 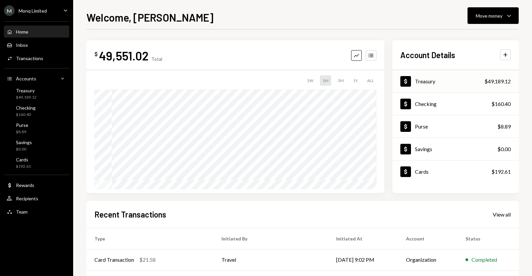 What do you see at coordinates (355, 80) in the screenshot?
I see `div: 1Y` at bounding box center [355, 80].